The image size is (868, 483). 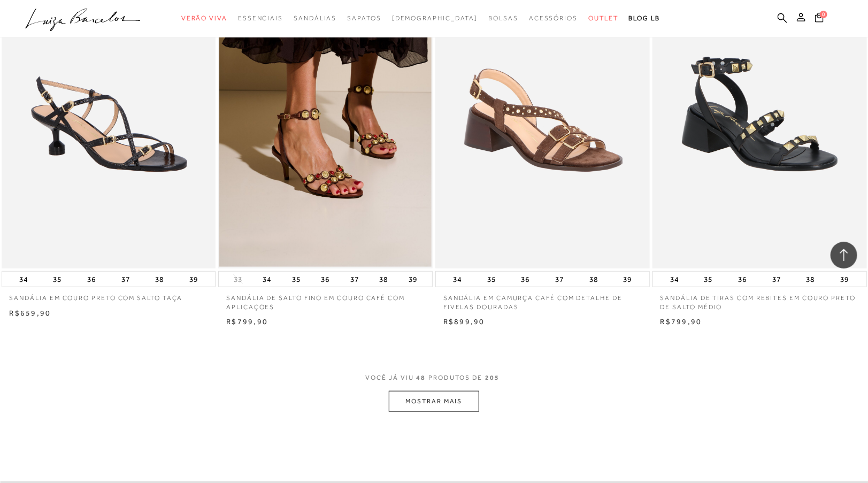 I want to click on a: SANDÁLIA EM COURO PRETO COM SALTO TAÇA, so click(x=108, y=295).